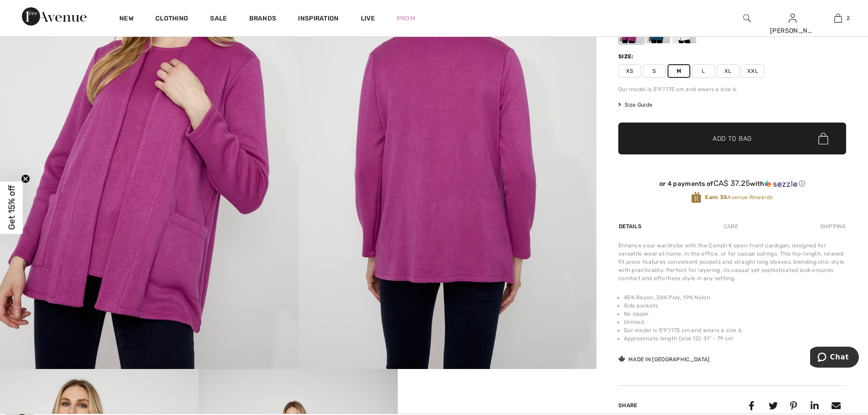 This screenshot has height=415, width=868. Describe the element at coordinates (54, 17) in the screenshot. I see `a: 1ère Avenue` at that location.